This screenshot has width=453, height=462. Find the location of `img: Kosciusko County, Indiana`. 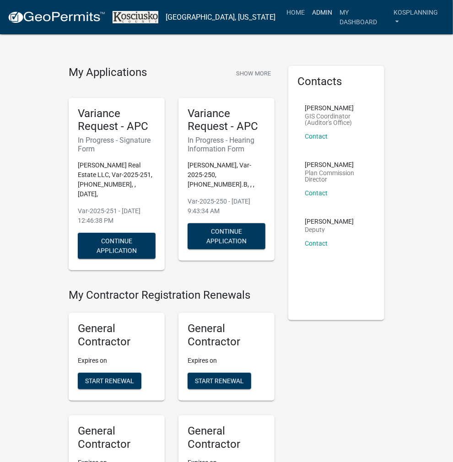

img: Kosciusko County, Indiana is located at coordinates (135, 17).